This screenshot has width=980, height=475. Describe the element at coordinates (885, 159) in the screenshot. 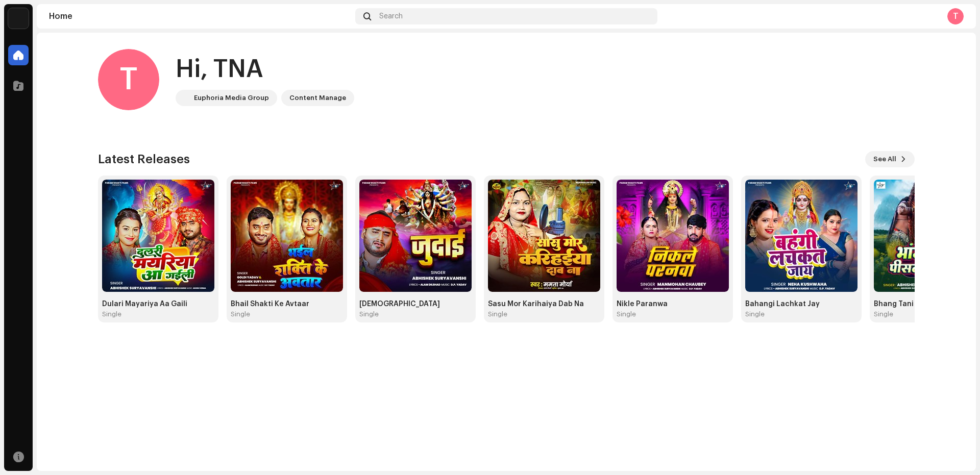

I see `span: See All` at that location.